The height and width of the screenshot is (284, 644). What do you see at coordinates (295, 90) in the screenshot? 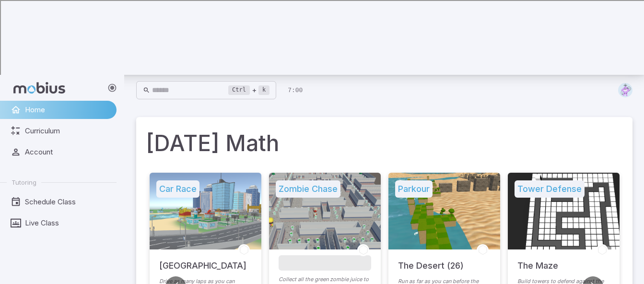
I see `p: Time Remaining` at bounding box center [295, 90].